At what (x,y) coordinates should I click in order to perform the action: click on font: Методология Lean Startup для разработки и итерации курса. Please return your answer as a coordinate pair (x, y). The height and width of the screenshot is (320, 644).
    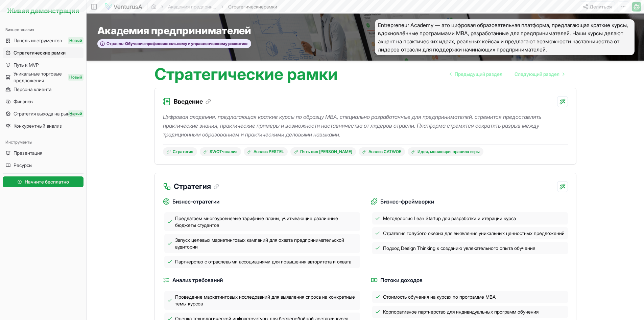
    Looking at the image, I should click on (449, 218).